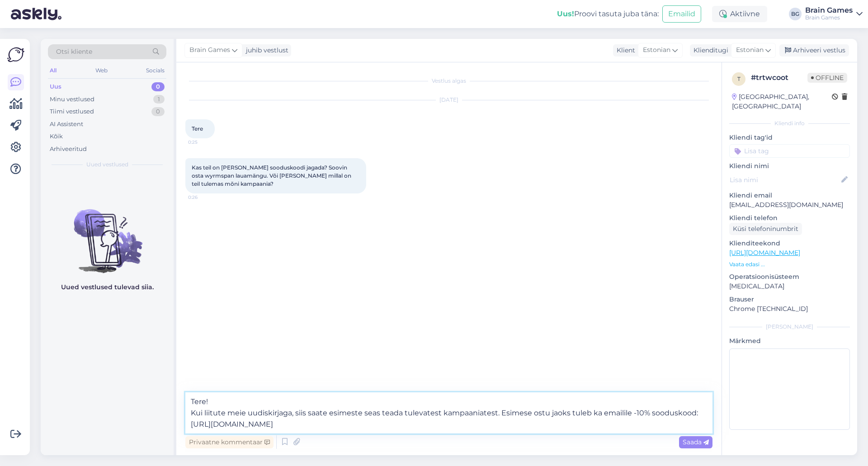 The width and height of the screenshot is (868, 466). What do you see at coordinates (789, 137) in the screenshot?
I see `p: Kliendi tag'id` at bounding box center [789, 137].